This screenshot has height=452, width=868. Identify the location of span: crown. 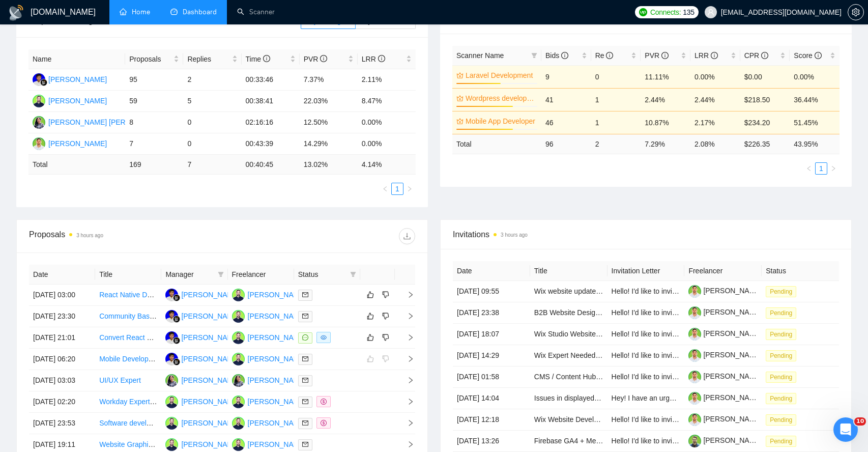
(460, 75).